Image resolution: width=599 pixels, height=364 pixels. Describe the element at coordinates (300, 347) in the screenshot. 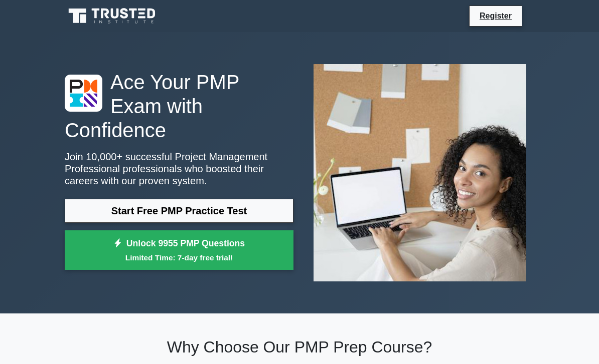

I see `h2: Why Choose Our PMP Prep Course?` at that location.